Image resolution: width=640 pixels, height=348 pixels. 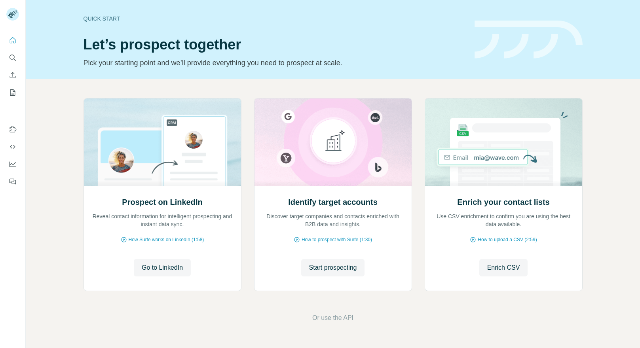 I want to click on img: Identify target accounts, so click(x=333, y=142).